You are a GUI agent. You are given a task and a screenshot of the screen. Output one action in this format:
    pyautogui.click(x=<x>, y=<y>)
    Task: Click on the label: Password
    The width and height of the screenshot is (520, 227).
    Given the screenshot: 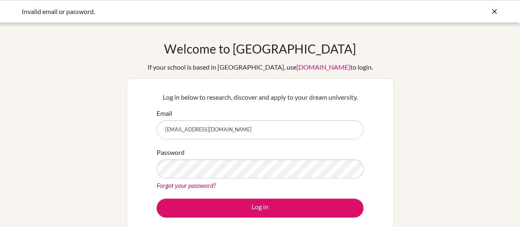 What is the action you would take?
    pyautogui.click(x=171, y=152)
    